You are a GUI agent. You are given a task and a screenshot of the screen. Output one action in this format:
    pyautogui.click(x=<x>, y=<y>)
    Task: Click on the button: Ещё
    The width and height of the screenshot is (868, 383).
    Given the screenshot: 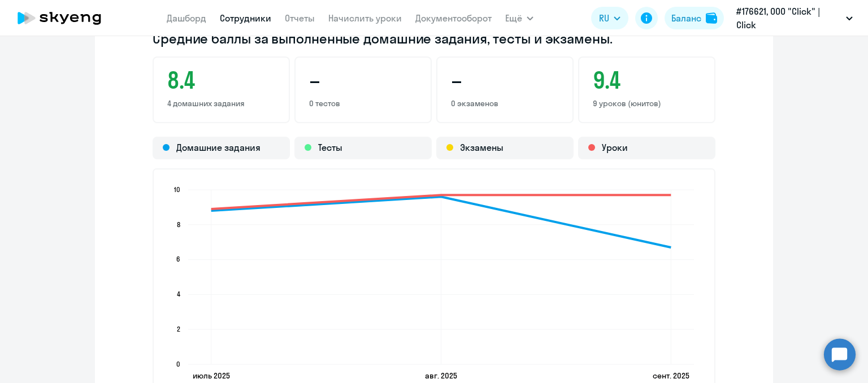 What is the action you would take?
    pyautogui.click(x=519, y=18)
    